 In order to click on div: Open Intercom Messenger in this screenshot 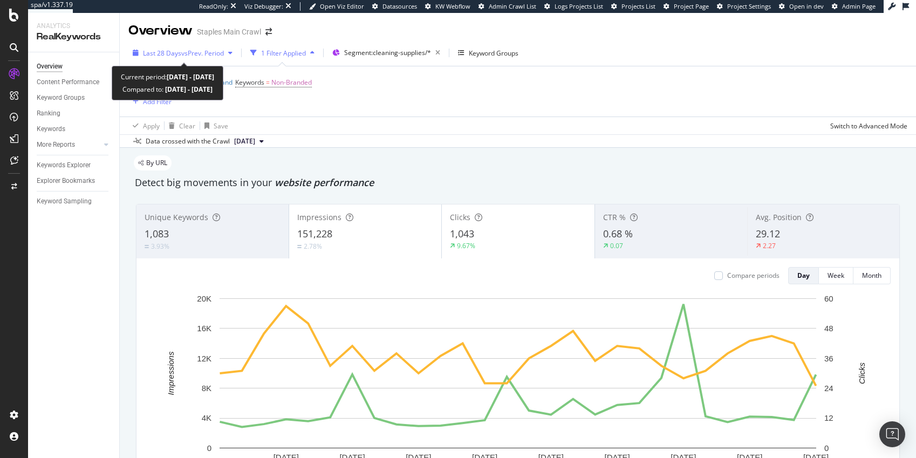, I will do `click(892, 434)`.